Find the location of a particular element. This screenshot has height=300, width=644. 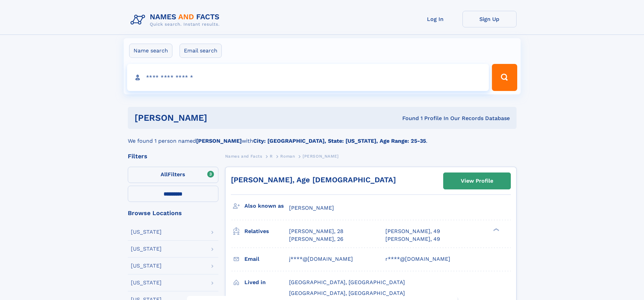

span: R is located at coordinates (271, 156).